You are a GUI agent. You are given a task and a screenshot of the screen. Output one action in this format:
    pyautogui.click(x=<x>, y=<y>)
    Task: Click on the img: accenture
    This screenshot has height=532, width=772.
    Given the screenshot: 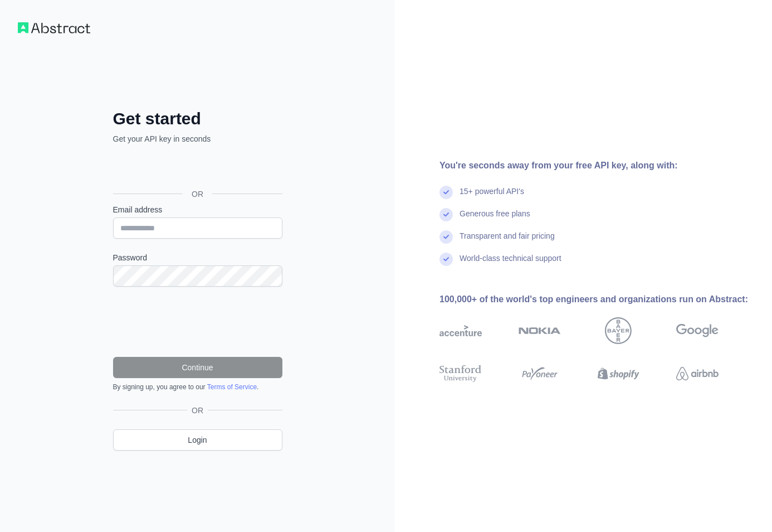 What is the action you would take?
    pyautogui.click(x=461, y=331)
    